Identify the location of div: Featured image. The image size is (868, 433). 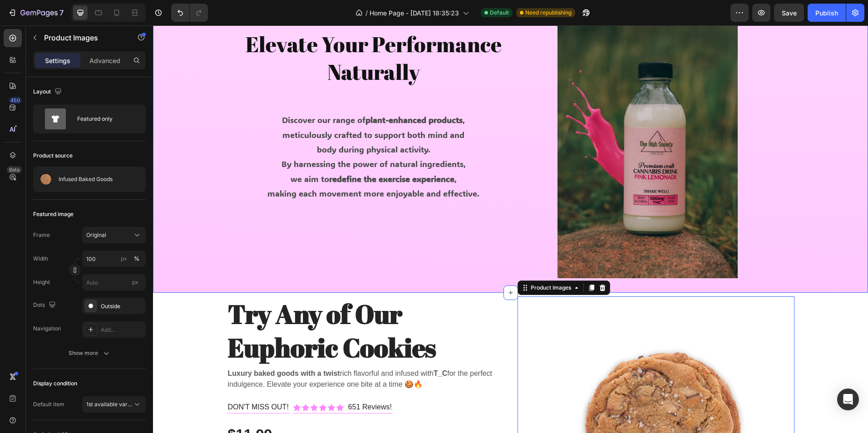
(53, 214).